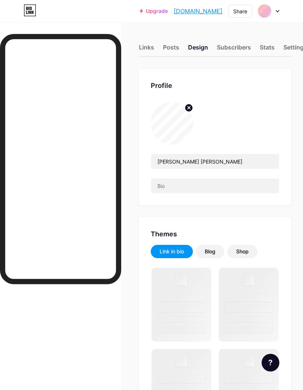 The height and width of the screenshot is (390, 303). I want to click on div: Stats, so click(267, 49).